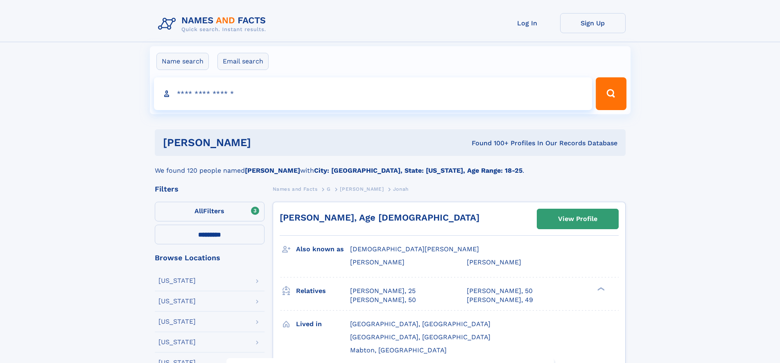  I want to click on span: Jonah, so click(401, 189).